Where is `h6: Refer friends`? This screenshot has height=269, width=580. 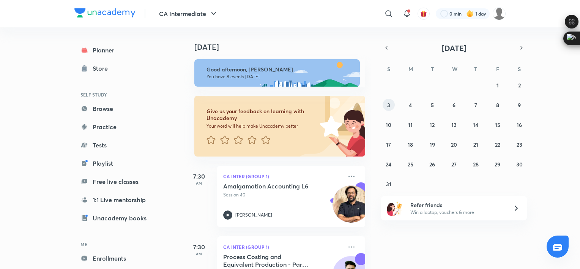 h6: Refer friends is located at coordinates (457, 205).